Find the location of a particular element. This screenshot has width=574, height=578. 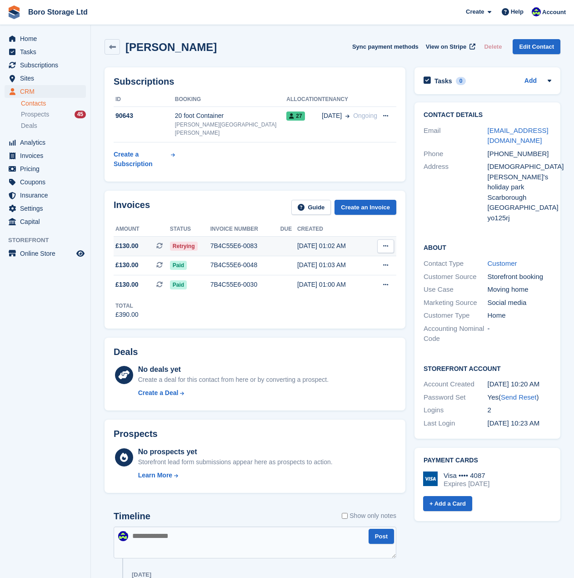

div: 2 is located at coordinates (520, 410).